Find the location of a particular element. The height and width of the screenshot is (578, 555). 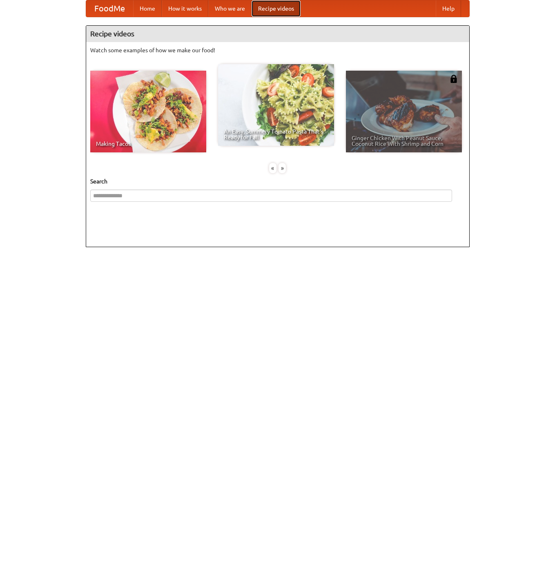

h5: Search is located at coordinates (278, 181).